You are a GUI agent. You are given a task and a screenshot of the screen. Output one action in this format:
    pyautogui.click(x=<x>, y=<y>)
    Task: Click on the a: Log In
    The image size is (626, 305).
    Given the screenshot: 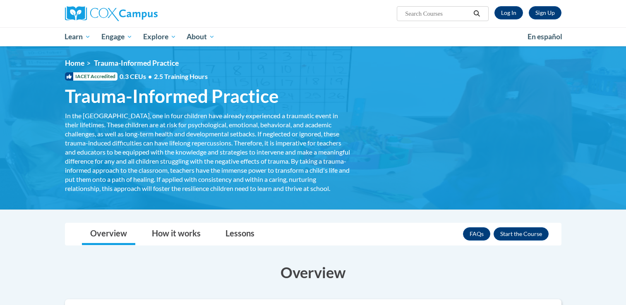 What is the action you would take?
    pyautogui.click(x=509, y=13)
    